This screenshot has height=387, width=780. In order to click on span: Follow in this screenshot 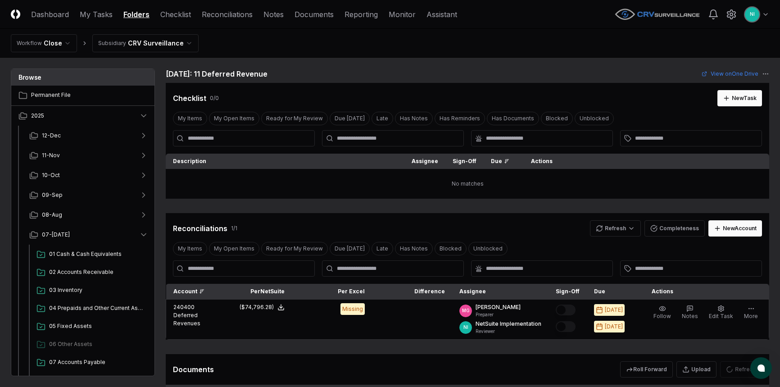, I will do `click(662, 316)`.